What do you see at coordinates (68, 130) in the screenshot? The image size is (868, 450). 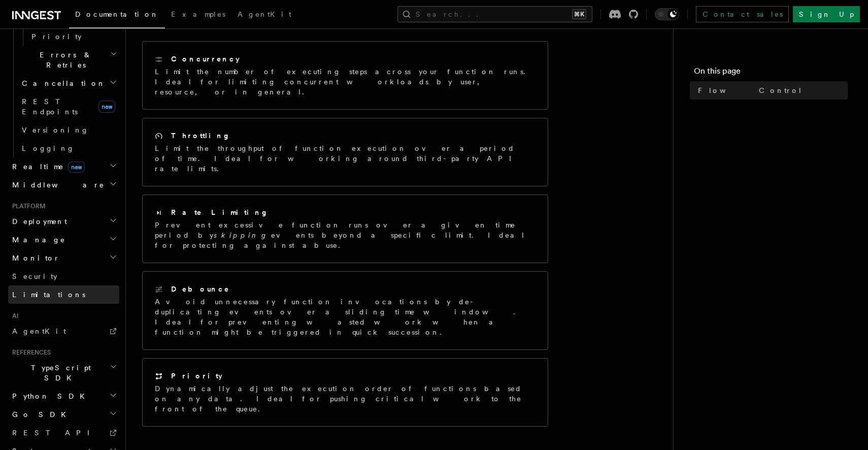 I see `a: Versioning` at bounding box center [68, 130].